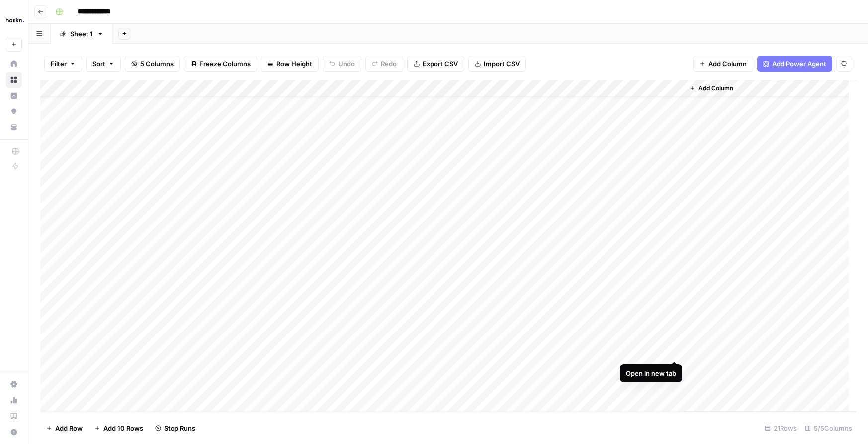 Image resolution: width=868 pixels, height=444 pixels. What do you see at coordinates (14, 111) in the screenshot?
I see `a: Opportunities` at bounding box center [14, 111].